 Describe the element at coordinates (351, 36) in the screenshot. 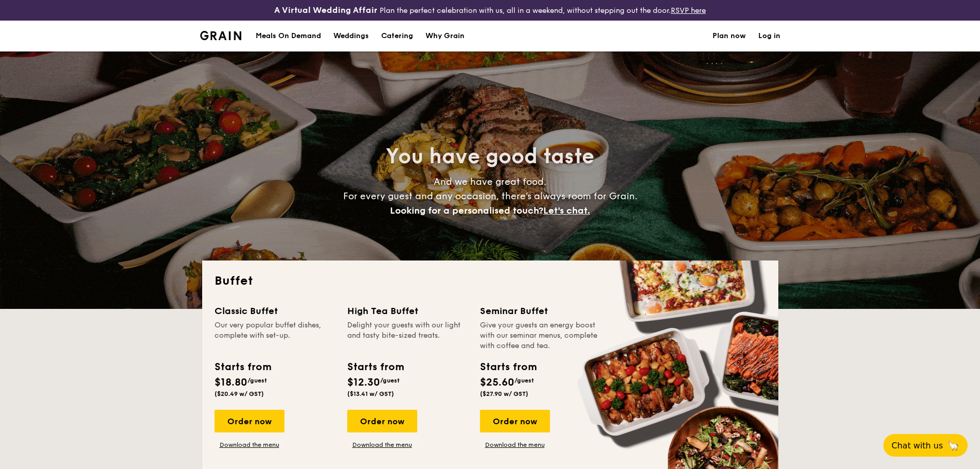

I see `div: Weddings` at that location.